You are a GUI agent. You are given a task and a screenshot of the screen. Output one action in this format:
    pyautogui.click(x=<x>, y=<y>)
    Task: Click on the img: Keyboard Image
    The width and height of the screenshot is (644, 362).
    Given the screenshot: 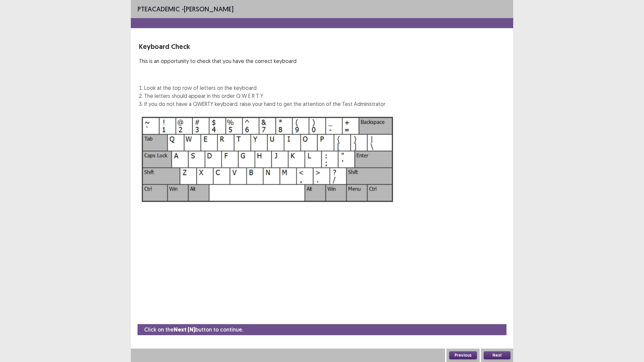 What is the action you would take?
    pyautogui.click(x=267, y=159)
    